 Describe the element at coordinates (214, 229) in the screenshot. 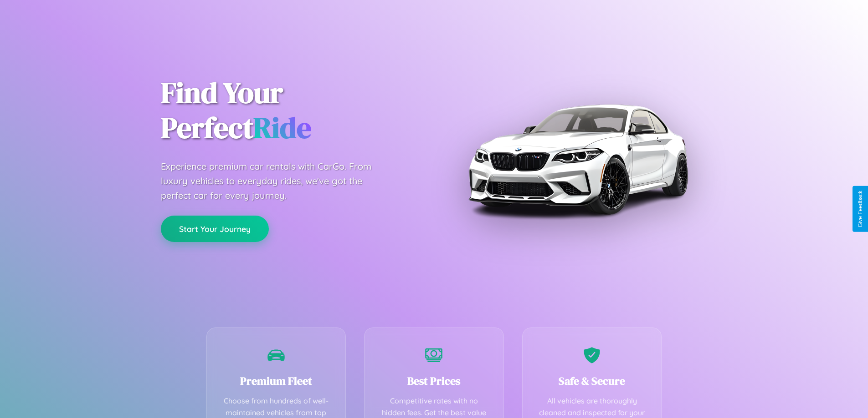

I see `button: Start Your Journey` at that location.